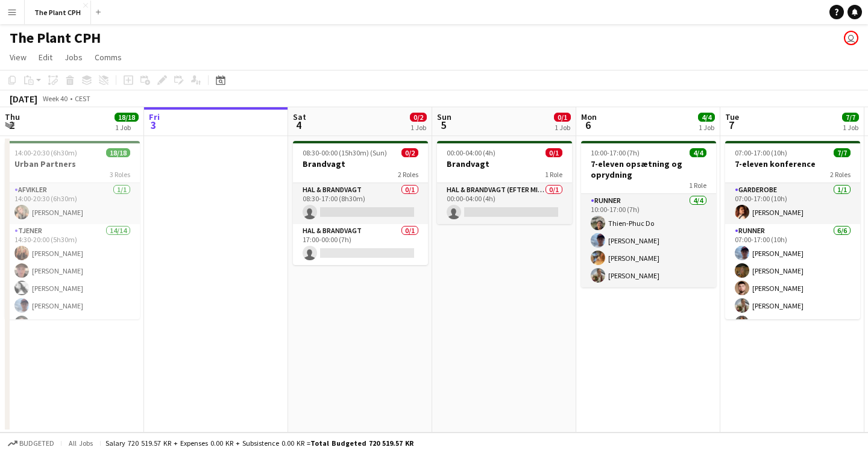 The image size is (868, 453). I want to click on app-job-card: 00:00-04:00 (4h)0/1Brandvagt1 RoleHal & brandvagt (efter midnat)0/100:00-04:00 (4h), so click(504, 183).